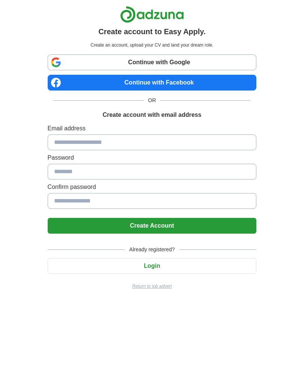 This screenshot has width=304, height=367. I want to click on label: Password, so click(152, 158).